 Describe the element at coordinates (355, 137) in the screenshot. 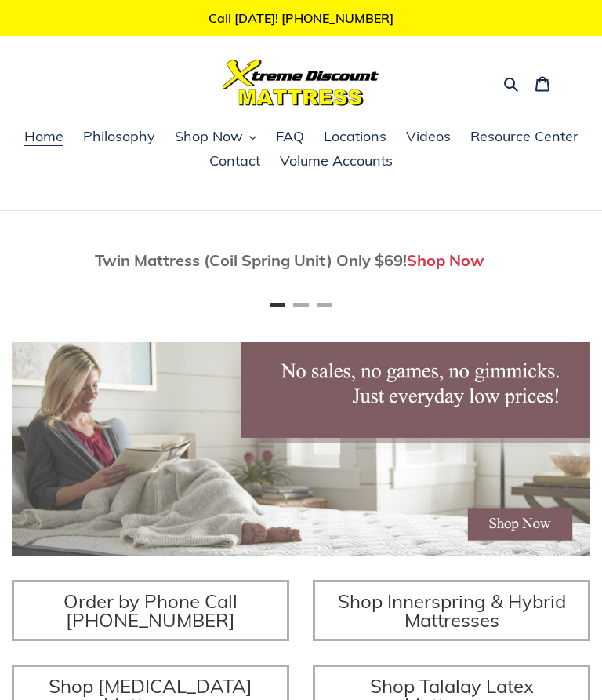

I see `span: Locations` at that location.